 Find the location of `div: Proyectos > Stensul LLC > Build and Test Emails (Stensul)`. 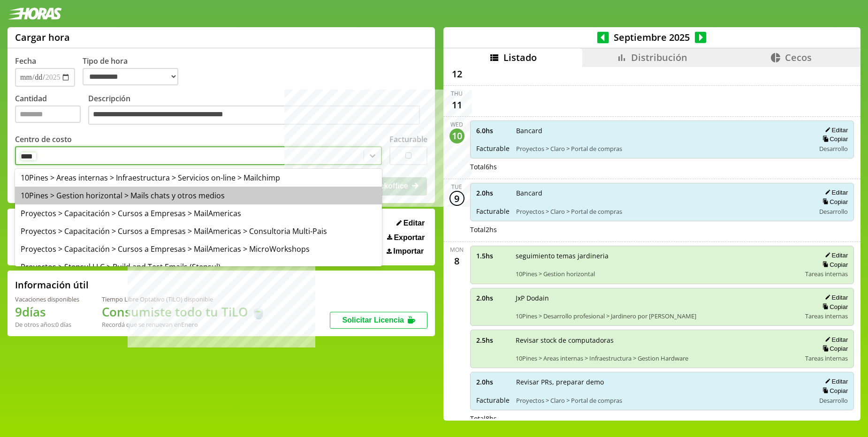

div: Proyectos > Stensul LLC > Build and Test Emails (Stensul) is located at coordinates (198, 267).